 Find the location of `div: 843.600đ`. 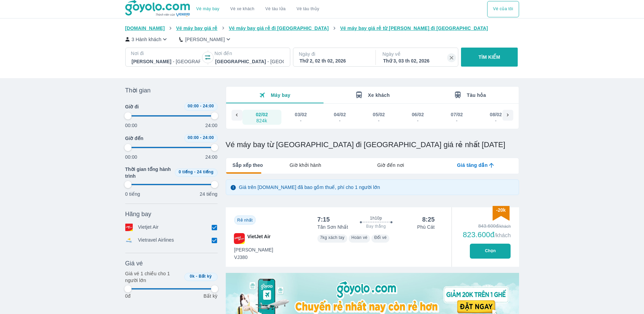

div: 843.600đ is located at coordinates (487, 226).